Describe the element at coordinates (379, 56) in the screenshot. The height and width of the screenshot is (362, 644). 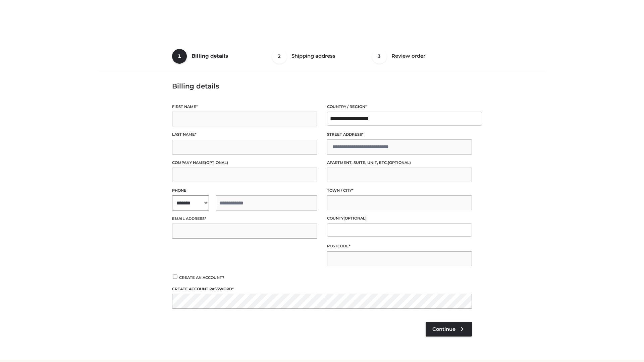
I see `span: 3` at that location.